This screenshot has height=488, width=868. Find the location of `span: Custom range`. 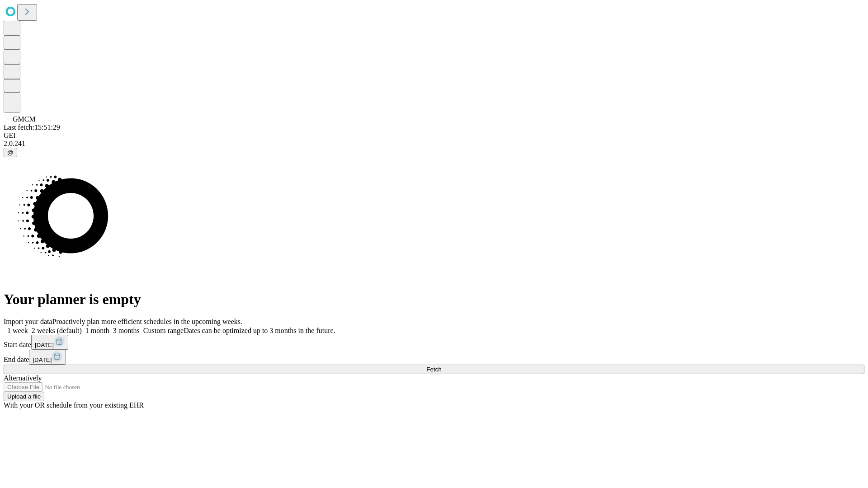

span: Custom range is located at coordinates (163, 330).